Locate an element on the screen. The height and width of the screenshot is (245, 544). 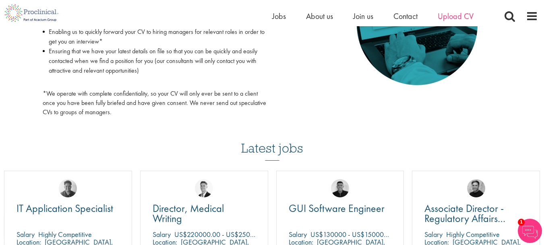
a: Contact is located at coordinates (406, 16).